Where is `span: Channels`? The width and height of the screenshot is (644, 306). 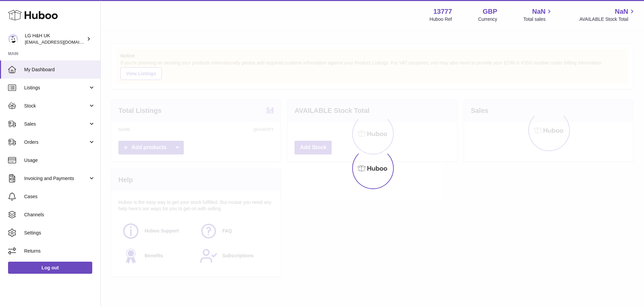
span: Channels is located at coordinates (60, 215).